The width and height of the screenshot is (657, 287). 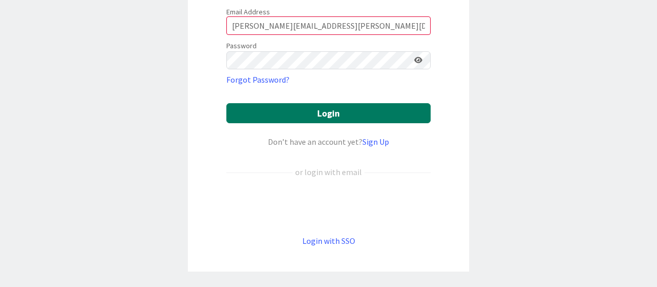 I want to click on button: Login, so click(x=328, y=113).